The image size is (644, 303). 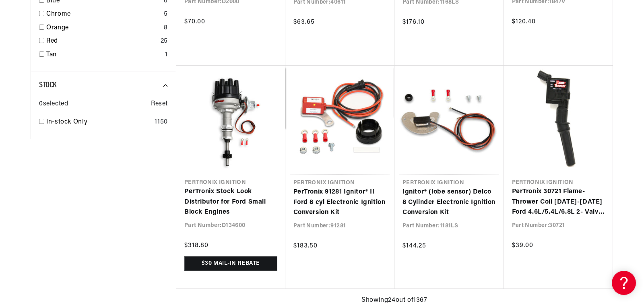 I want to click on a: In-stock Only, so click(x=99, y=123).